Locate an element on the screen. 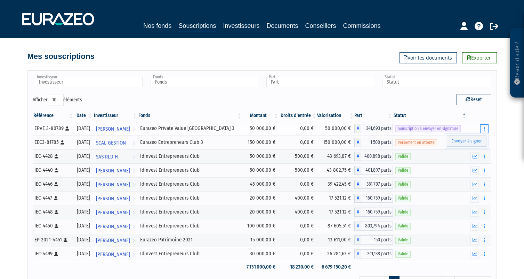  td: 39 422,45 € is located at coordinates (336, 184).